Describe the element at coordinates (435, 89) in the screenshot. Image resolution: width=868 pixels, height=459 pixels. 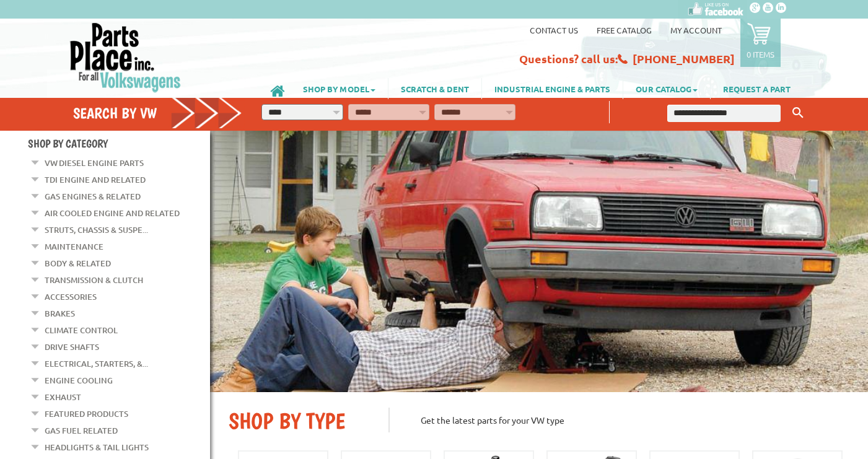
I see `a: SCRATCH & DENT` at that location.